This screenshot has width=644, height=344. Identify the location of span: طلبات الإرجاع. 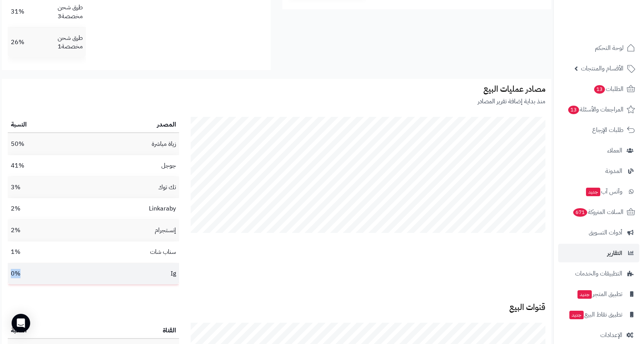
(608, 130).